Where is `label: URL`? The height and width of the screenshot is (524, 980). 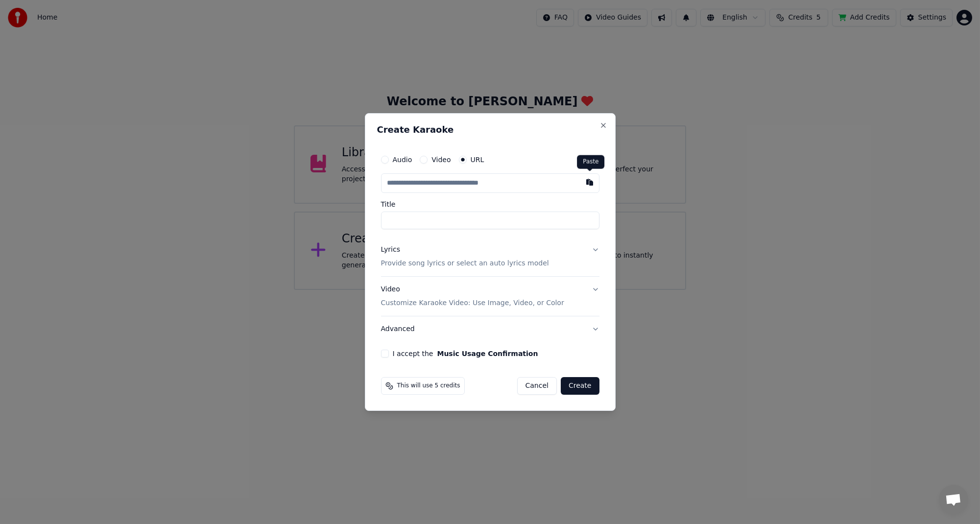 label: URL is located at coordinates (478, 160).